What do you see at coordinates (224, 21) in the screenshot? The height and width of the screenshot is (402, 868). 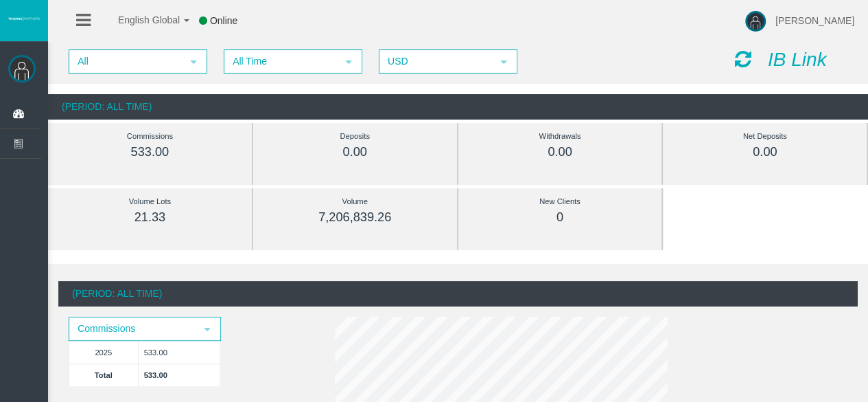 I see `span: Online` at bounding box center [224, 21].